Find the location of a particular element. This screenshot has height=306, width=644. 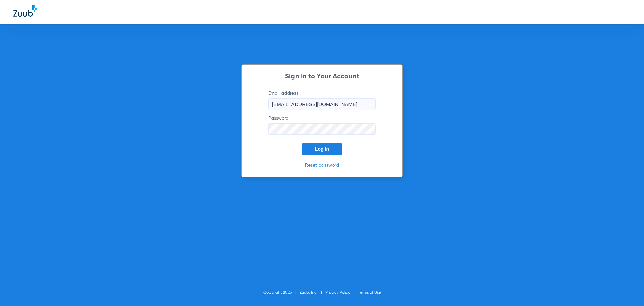

img: Zuub Logo is located at coordinates (24, 11).